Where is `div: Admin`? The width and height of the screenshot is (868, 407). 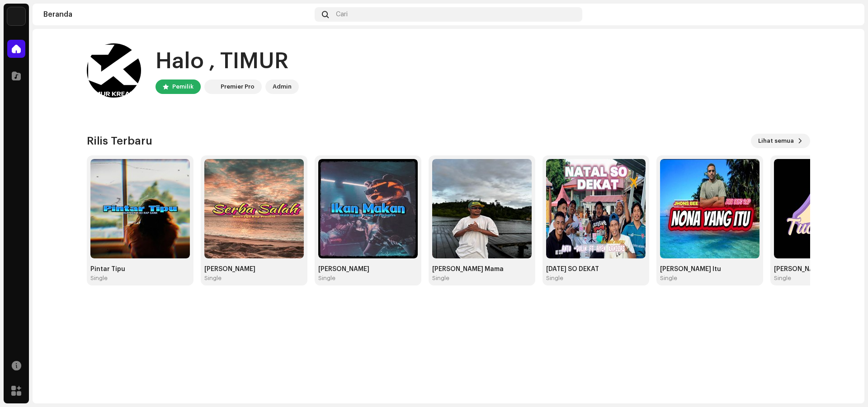 div: Admin is located at coordinates (282, 87).